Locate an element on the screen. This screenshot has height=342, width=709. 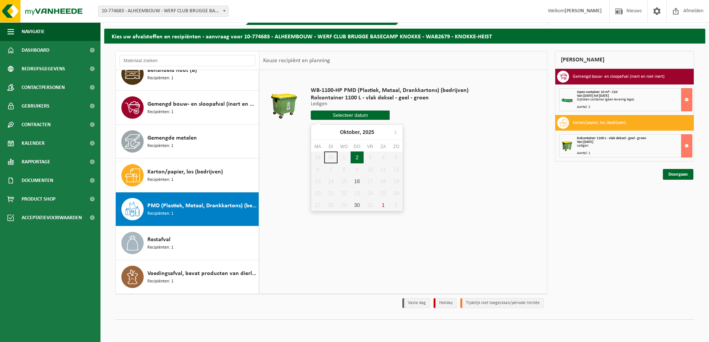
div: ma is located at coordinates (318, 147).